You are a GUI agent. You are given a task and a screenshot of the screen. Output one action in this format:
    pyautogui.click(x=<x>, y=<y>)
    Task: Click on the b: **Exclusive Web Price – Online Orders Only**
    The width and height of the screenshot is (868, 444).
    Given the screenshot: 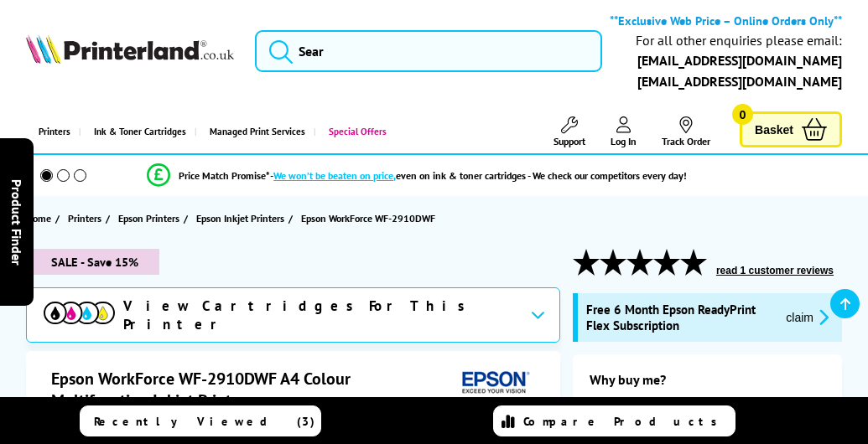 What is the action you would take?
    pyautogui.click(x=725, y=20)
    